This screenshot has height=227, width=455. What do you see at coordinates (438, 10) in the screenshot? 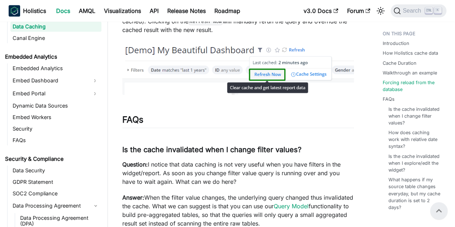
I see `kbd: K` at bounding box center [438, 10].